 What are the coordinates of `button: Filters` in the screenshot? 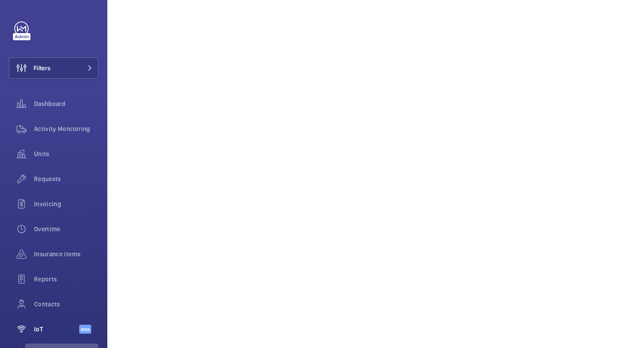 It's located at (54, 68).